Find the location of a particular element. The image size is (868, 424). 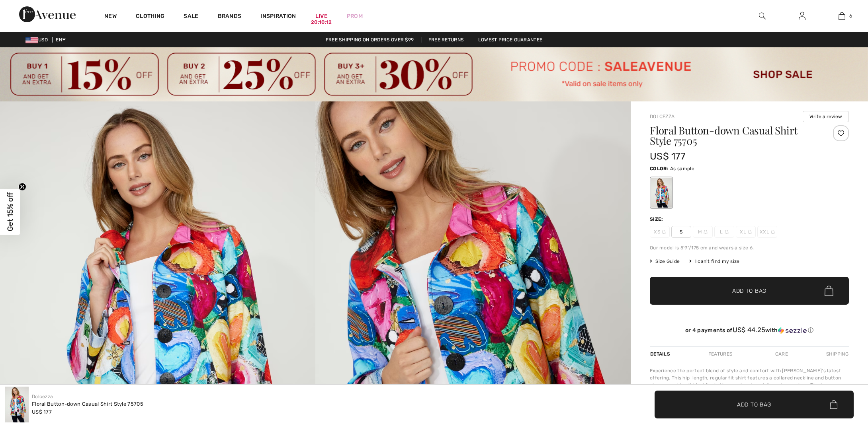

a: Sign In is located at coordinates (802, 16).